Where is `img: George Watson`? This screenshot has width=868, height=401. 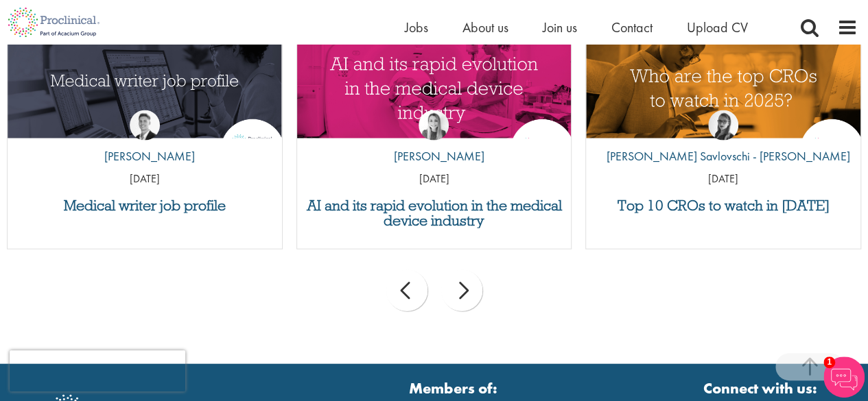
img: George Watson is located at coordinates (145, 125).